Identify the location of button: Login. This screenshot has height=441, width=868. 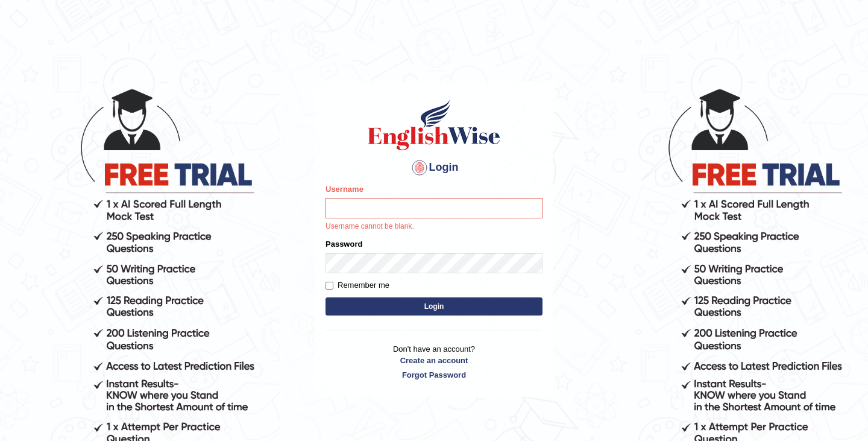
(434, 306).